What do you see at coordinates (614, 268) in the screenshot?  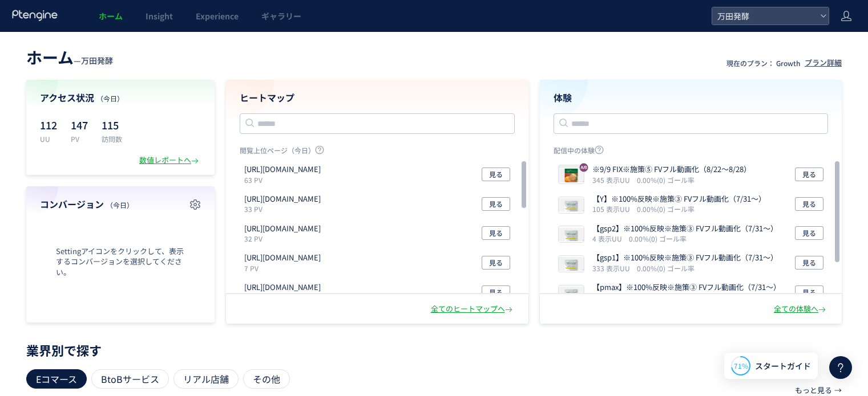 I see `i: 333 表示UU` at bounding box center [614, 268].